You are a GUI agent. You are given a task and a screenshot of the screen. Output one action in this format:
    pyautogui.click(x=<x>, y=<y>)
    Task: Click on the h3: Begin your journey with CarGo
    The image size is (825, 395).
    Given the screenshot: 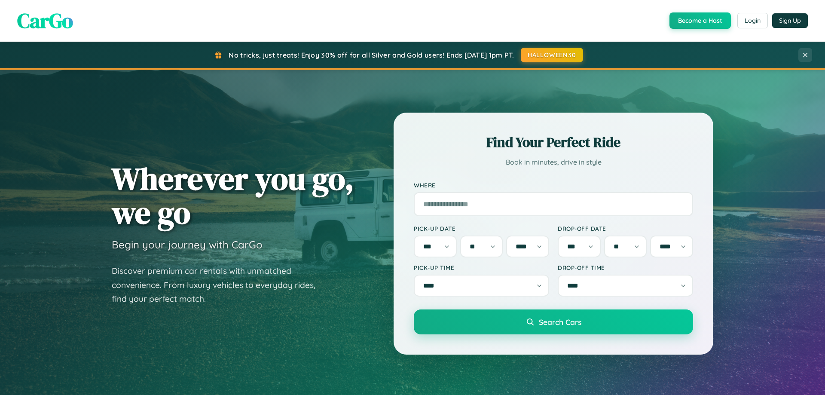 What is the action you would take?
    pyautogui.click(x=187, y=244)
    